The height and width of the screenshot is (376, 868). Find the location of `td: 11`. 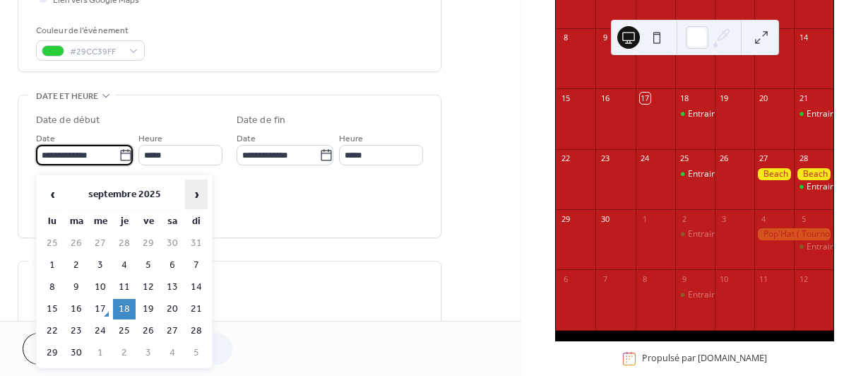

td: 11 is located at coordinates (124, 286).